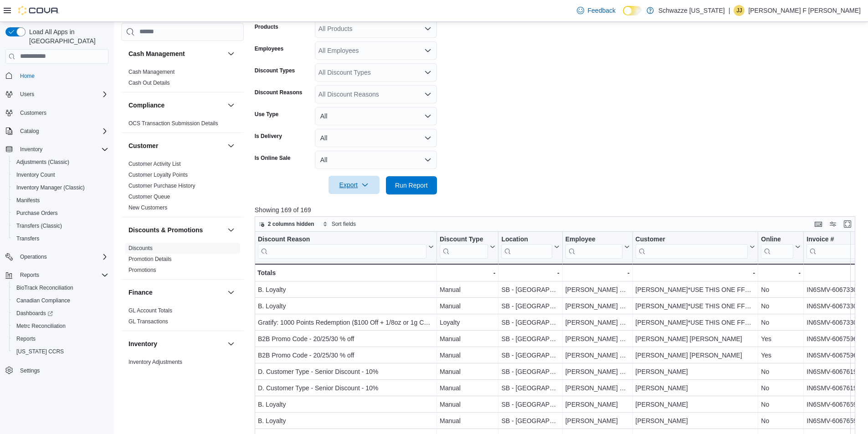 This screenshot has width=868, height=434. Describe the element at coordinates (43, 162) in the screenshot. I see `span: Adjustments (Classic)` at that location.